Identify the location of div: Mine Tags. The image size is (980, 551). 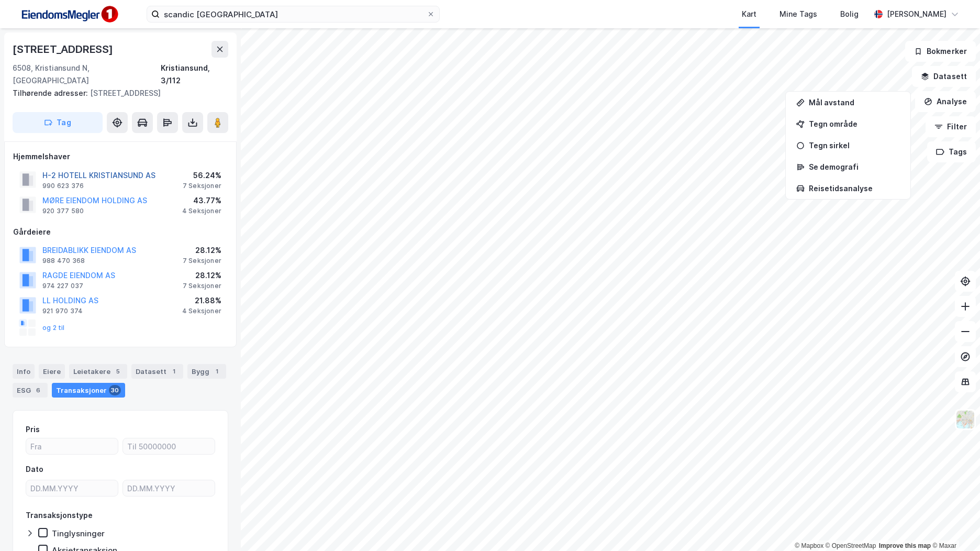
(798, 14).